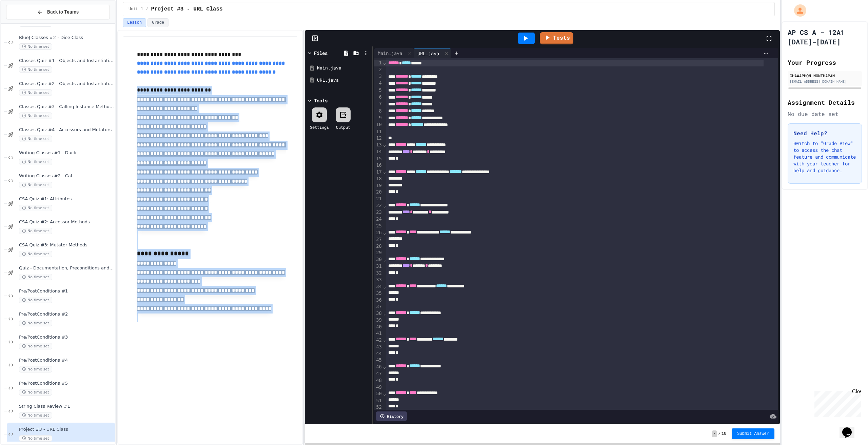 Image resolution: width=868 pixels, height=445 pixels. I want to click on span: Submit Answer, so click(753, 434).